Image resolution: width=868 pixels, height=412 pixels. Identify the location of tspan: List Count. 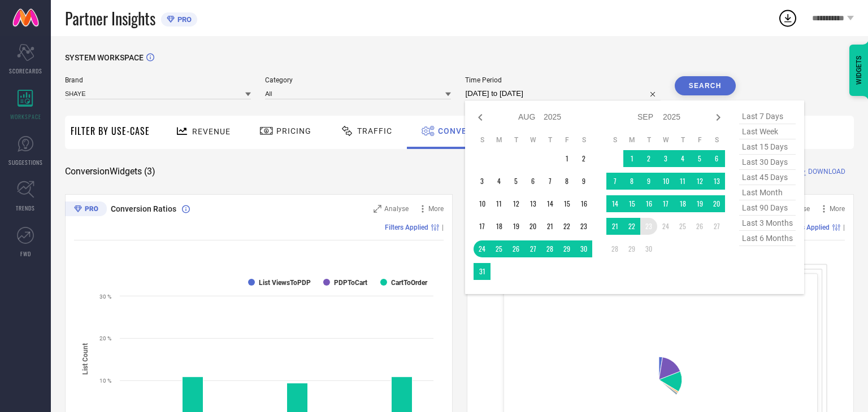
(85, 359).